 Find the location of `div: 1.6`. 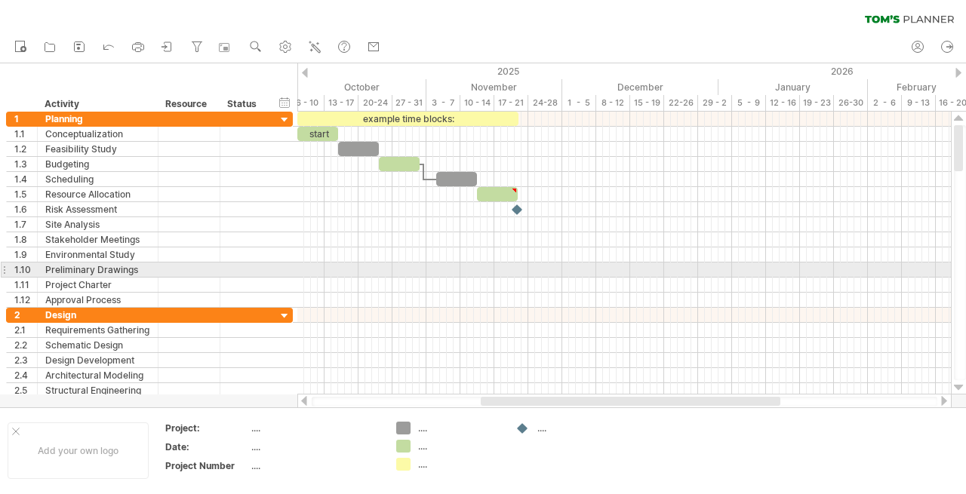

div: 1.6 is located at coordinates (26, 209).